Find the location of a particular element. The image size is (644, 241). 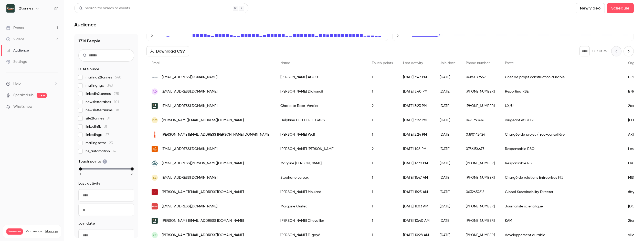

div: Morgane Guillet is located at coordinates (321, 206).